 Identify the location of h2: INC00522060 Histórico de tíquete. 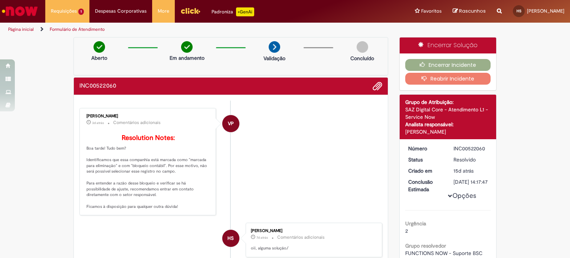
(98, 86).